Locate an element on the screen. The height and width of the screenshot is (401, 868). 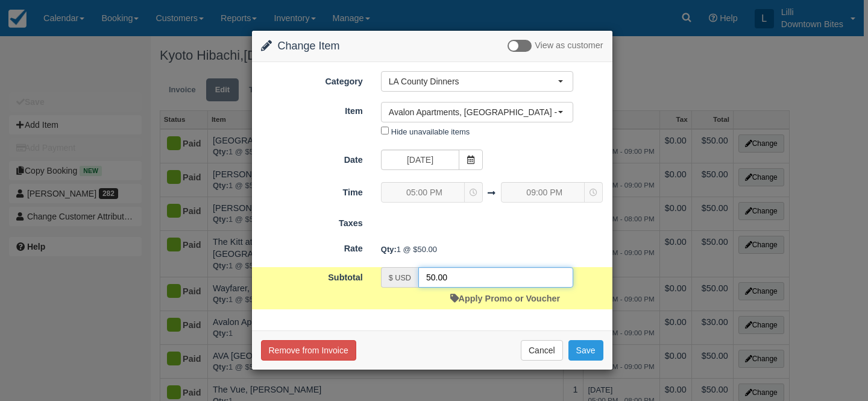
button: Save is located at coordinates (586, 351).